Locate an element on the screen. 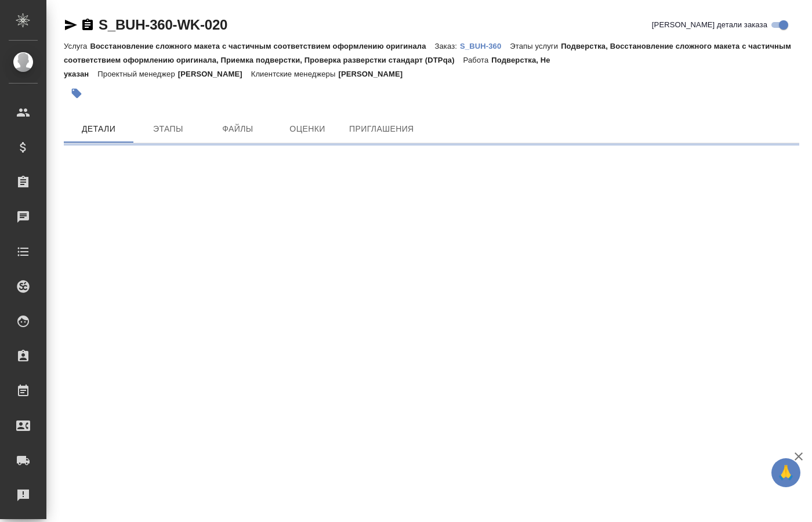  span: Детали is located at coordinates (99, 129).